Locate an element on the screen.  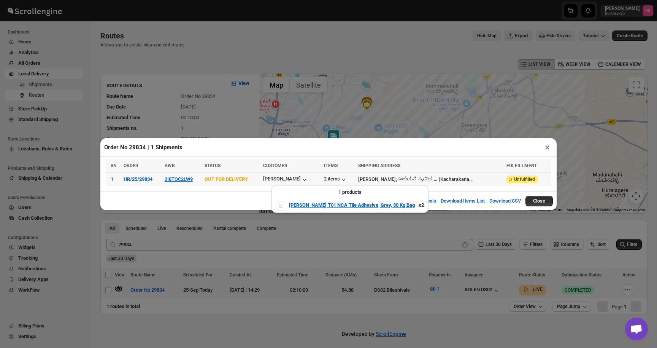
img: Item is located at coordinates (281, 206).